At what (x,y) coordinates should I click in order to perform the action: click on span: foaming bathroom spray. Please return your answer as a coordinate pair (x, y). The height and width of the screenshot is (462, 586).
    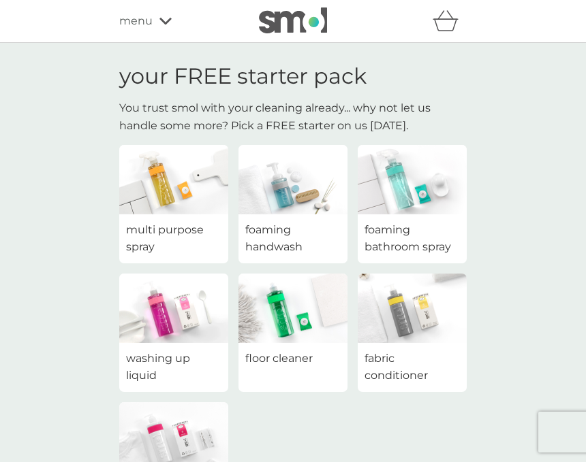
    Looking at the image, I should click on (412, 238).